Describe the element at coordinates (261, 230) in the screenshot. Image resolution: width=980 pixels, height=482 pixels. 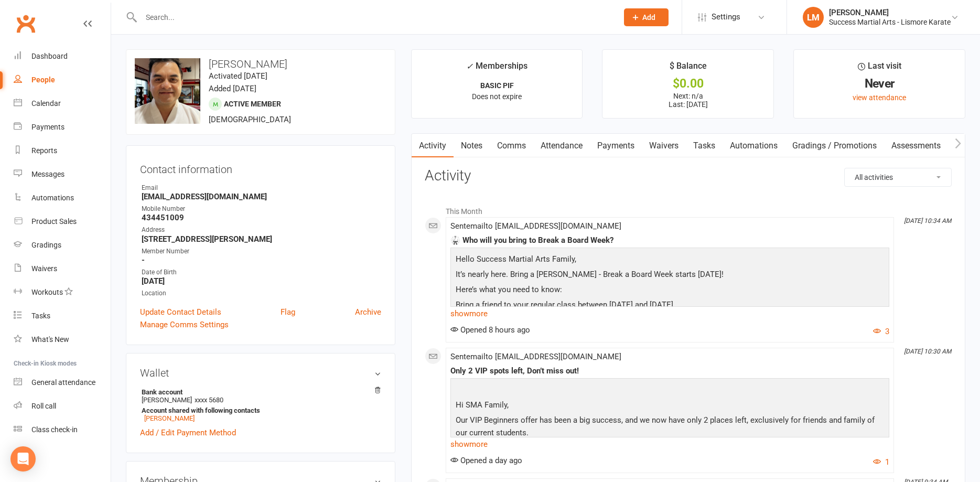
I see `div: Address` at that location.